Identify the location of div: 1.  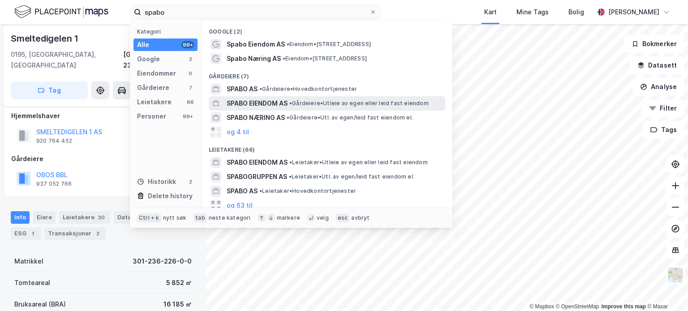
(33, 234).